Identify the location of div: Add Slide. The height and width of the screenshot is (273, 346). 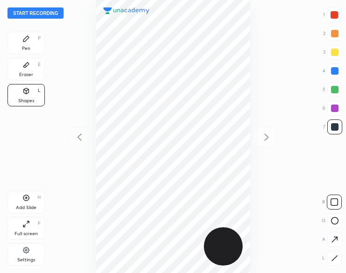
(26, 208).